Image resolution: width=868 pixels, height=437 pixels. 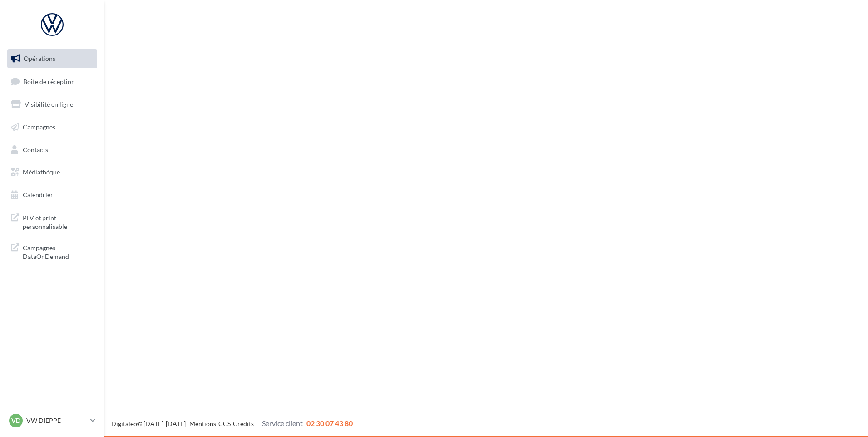 What do you see at coordinates (58, 221) in the screenshot?
I see `span: PLV et print personnalisable` at bounding box center [58, 221].